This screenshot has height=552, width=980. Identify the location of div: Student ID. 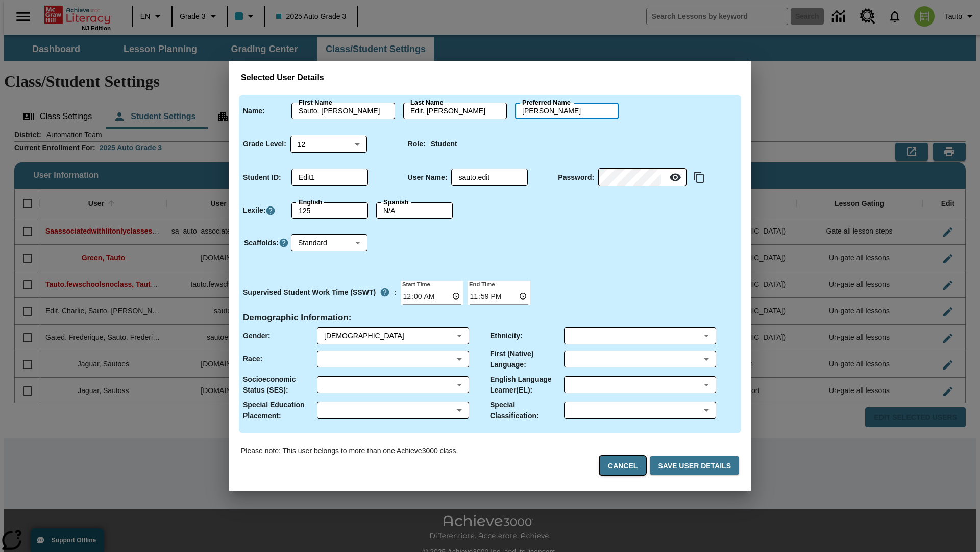
(330, 177).